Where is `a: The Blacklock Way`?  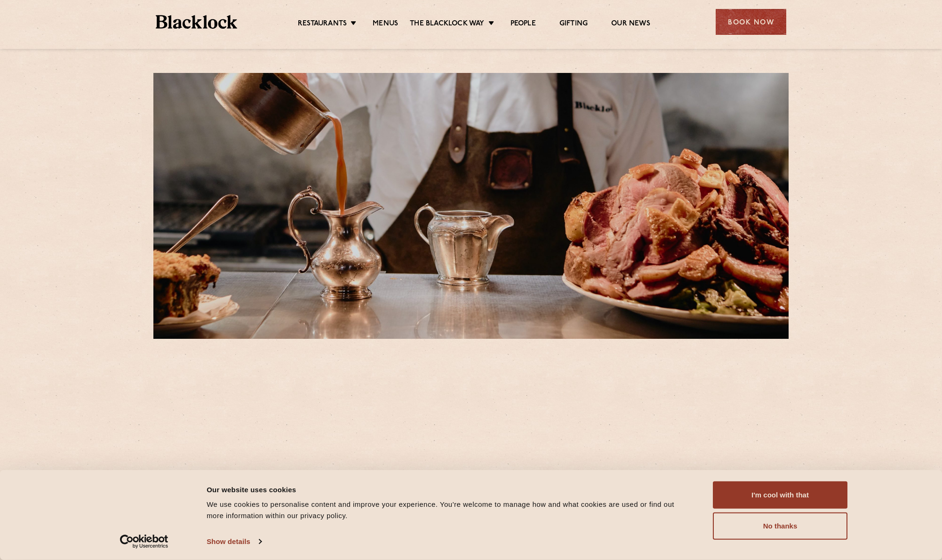 a: The Blacklock Way is located at coordinates (447, 25).